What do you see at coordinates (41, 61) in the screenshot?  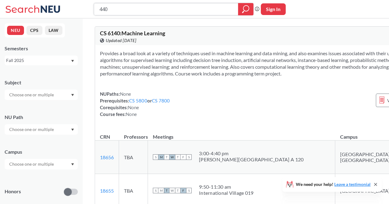 I see `div: Fall 2025Dropdown arrow` at bounding box center [41, 61].